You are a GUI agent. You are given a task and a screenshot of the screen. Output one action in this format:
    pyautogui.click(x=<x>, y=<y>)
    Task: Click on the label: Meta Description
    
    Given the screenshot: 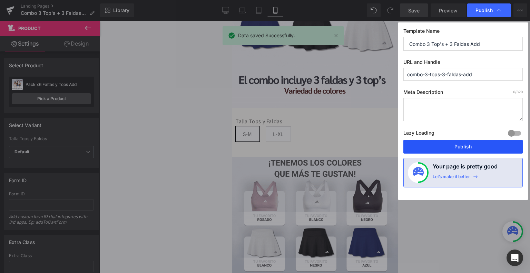 What is the action you would take?
    pyautogui.click(x=463, y=93)
    